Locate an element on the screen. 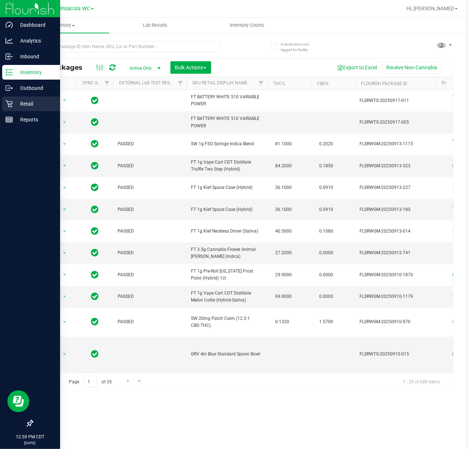  span: FLSRWGM-20250910-970 is located at coordinates (395, 321).